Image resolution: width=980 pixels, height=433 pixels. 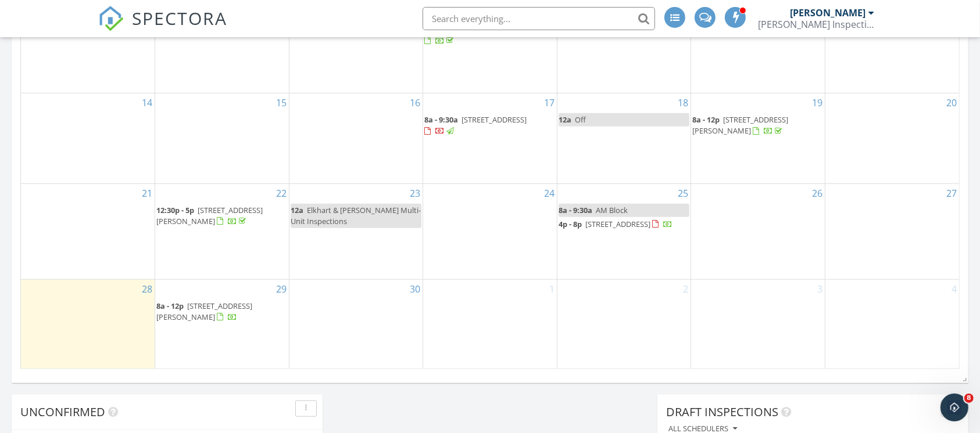 What do you see at coordinates (702, 430) in the screenshot?
I see `div: All schedulers` at bounding box center [702, 430].